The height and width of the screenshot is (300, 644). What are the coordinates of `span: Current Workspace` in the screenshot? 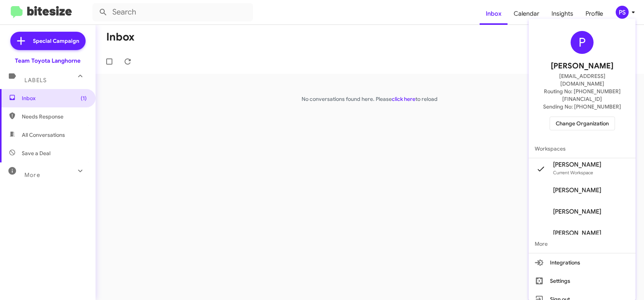 It's located at (573, 172).